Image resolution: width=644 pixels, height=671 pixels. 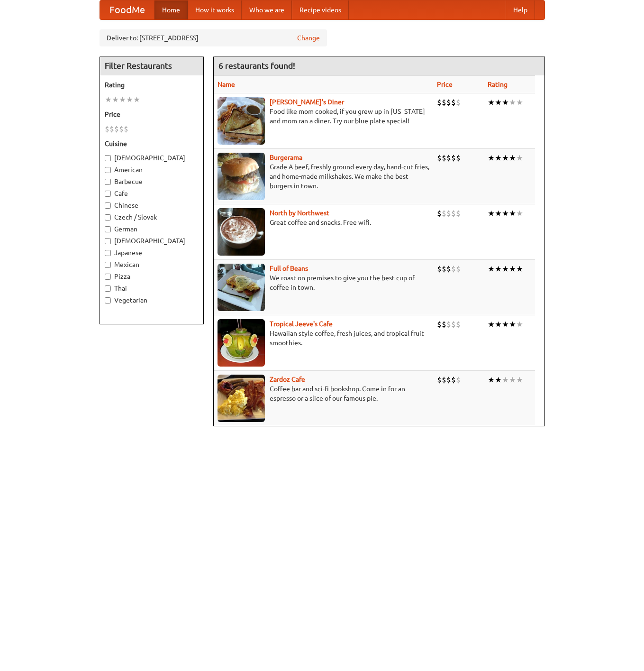 I want to click on label: Barbecue, so click(x=152, y=182).